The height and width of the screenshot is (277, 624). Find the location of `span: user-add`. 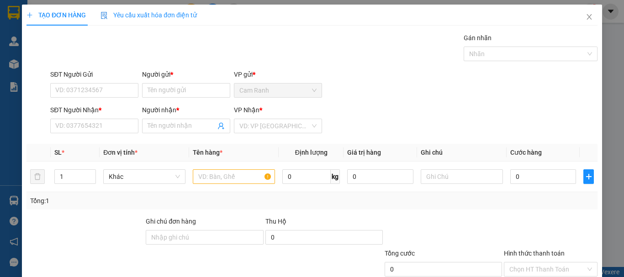

span: user-add is located at coordinates (221, 126).